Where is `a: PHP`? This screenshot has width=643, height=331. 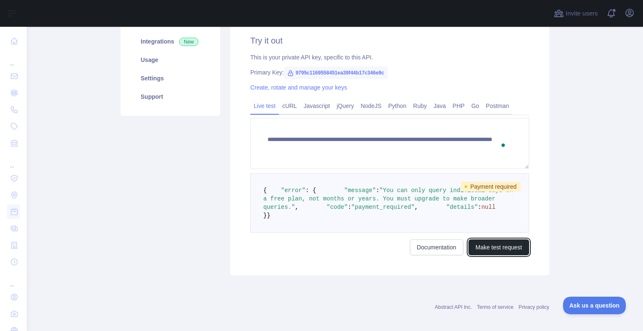 a: PHP is located at coordinates (458, 106).